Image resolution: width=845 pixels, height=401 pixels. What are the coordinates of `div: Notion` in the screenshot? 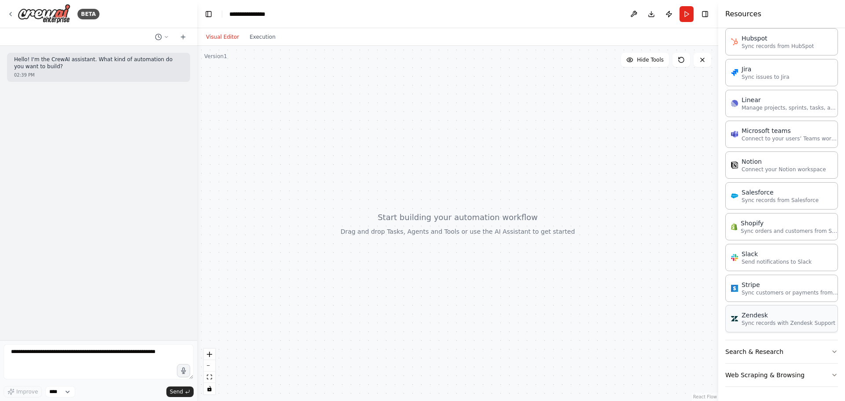 It's located at (784, 161).